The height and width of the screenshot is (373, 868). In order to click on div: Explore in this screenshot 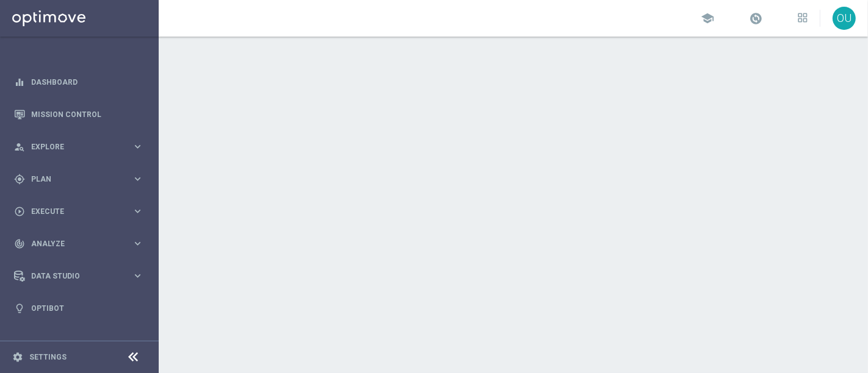, I will do `click(73, 147)`.